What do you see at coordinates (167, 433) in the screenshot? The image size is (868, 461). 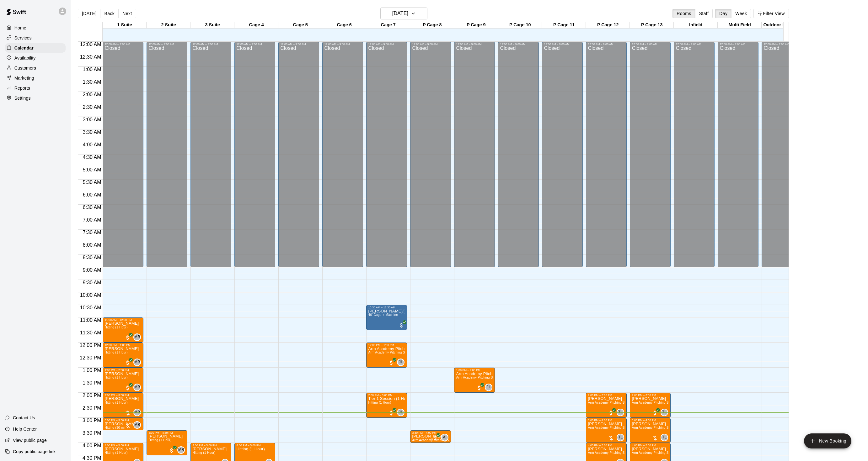 I see `div: 3:30 PM – 4:30 PM` at bounding box center [167, 433].